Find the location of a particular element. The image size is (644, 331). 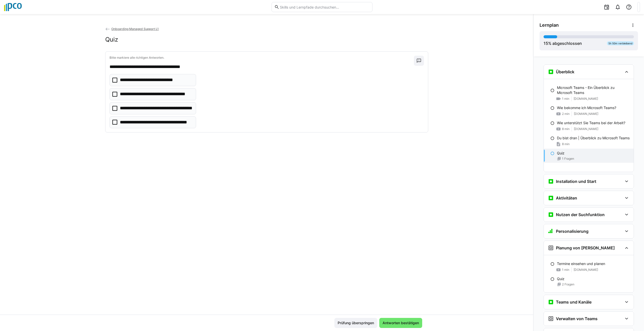

span: Antworten bestätigen is located at coordinates (401, 323).